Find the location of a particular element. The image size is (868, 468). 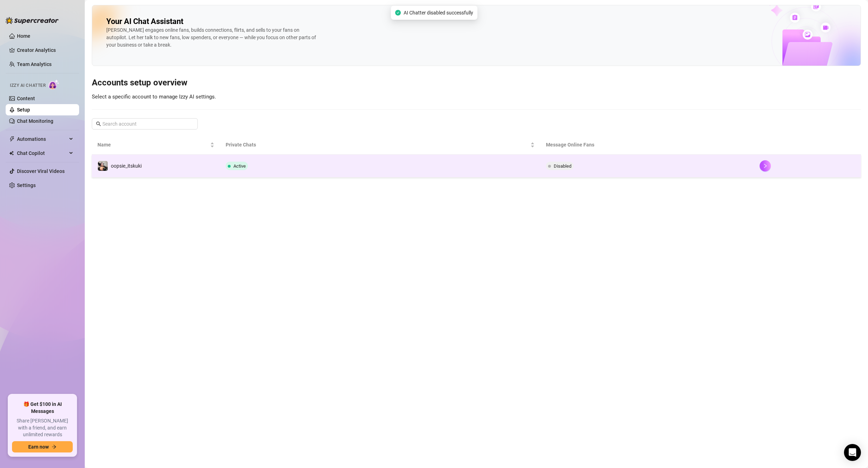

a: Content is located at coordinates (25, 99).